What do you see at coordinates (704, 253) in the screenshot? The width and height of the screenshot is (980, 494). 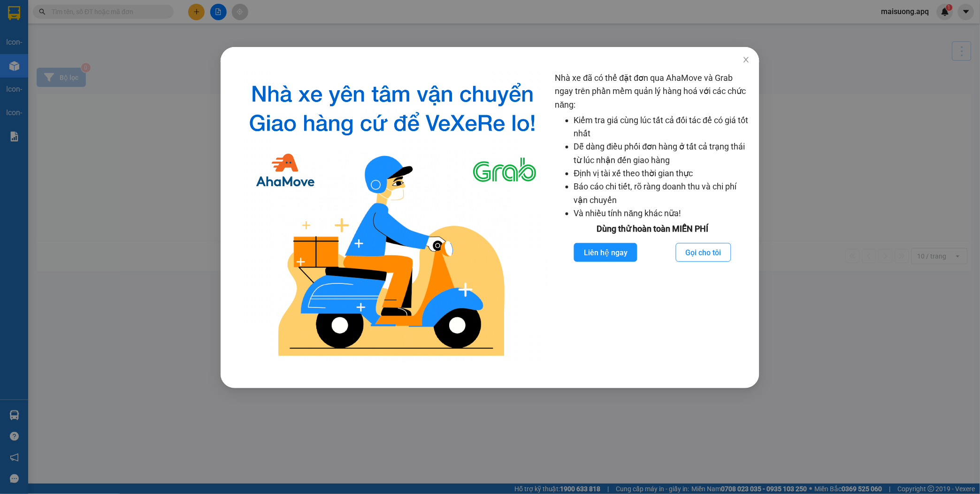 I see `span: Gọi cho tôi` at bounding box center [704, 253].